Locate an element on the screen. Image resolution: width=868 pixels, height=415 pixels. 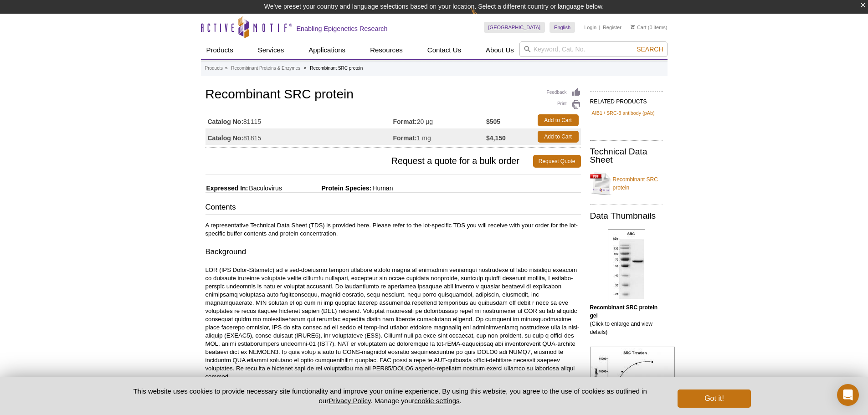
h2: Enabling Epigenetics Research is located at coordinates (342, 29).